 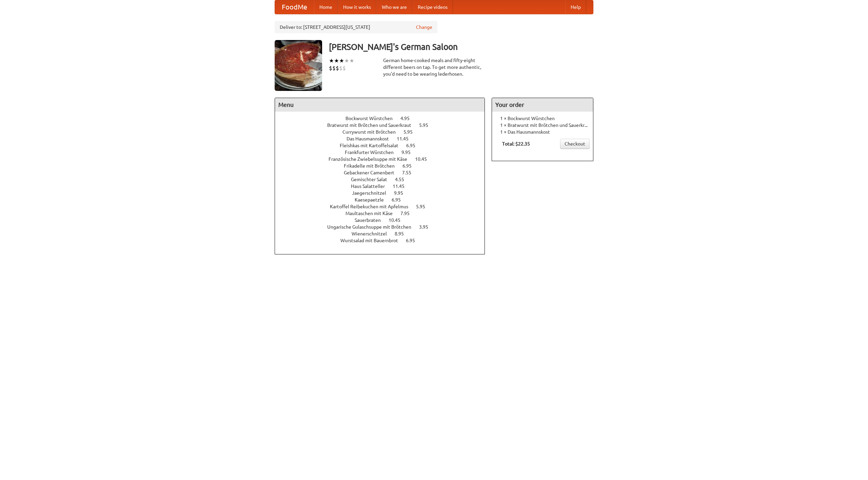 What do you see at coordinates (384, 146) in the screenshot?
I see `a: Fleishkas mit Kartoffelsalat 6.95` at bounding box center [384, 146].